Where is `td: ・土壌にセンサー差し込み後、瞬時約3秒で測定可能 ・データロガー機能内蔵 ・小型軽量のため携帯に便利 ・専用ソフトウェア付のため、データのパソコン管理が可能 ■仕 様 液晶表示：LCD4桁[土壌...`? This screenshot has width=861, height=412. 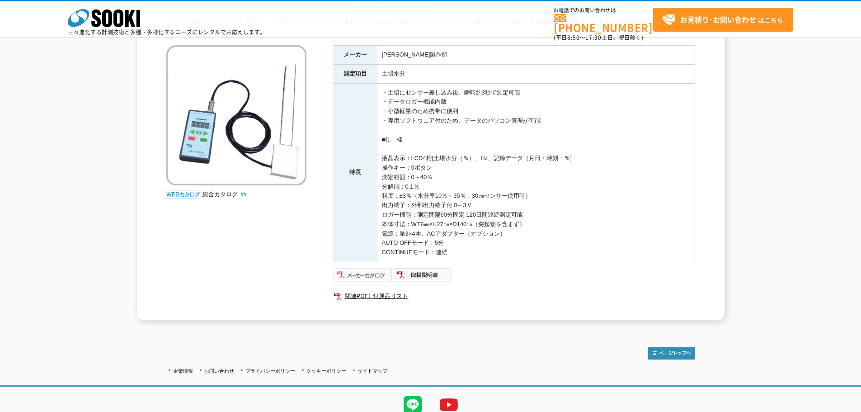 td: ・土壌にセンサー差し込み後、瞬時約3秒で測定可能 ・データロガー機能内蔵 ・小型軽量のため携帯に便利 ・専用ソフトウェア付のため、データのパソコン管理が可能 ■仕 様 液晶表示：LCD4桁[土壌... is located at coordinates (536, 172).